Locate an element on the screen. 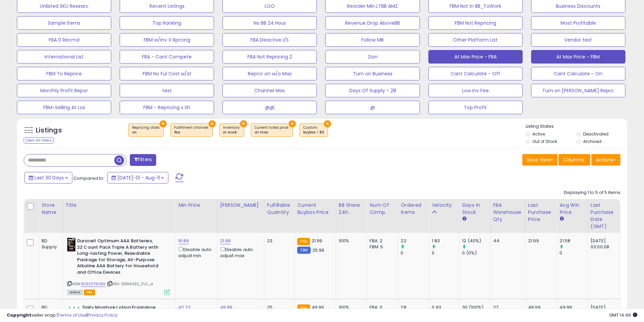 This screenshot has width=644, height=322. div: 21.58 is located at coordinates (573, 241).